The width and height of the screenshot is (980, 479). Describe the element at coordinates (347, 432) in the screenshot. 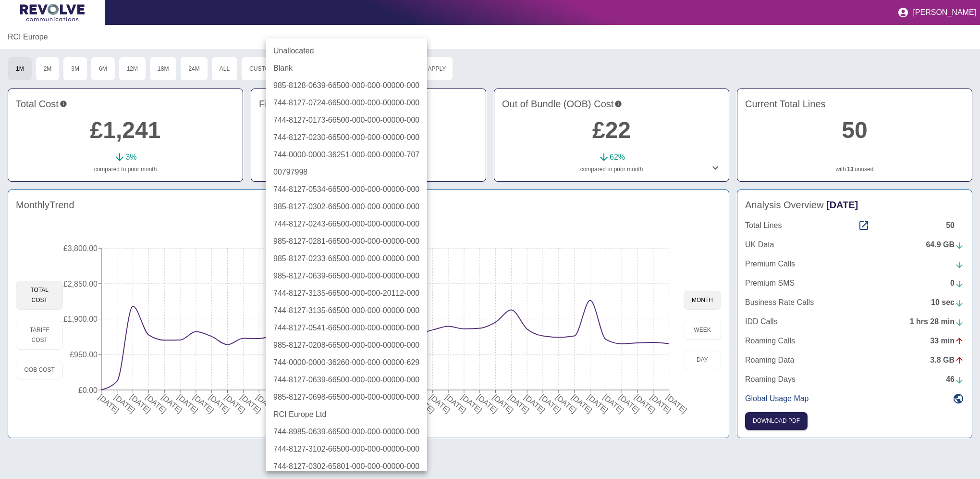

I see `li: 744-8985-0639-66500-000-000-00000-000` at that location.